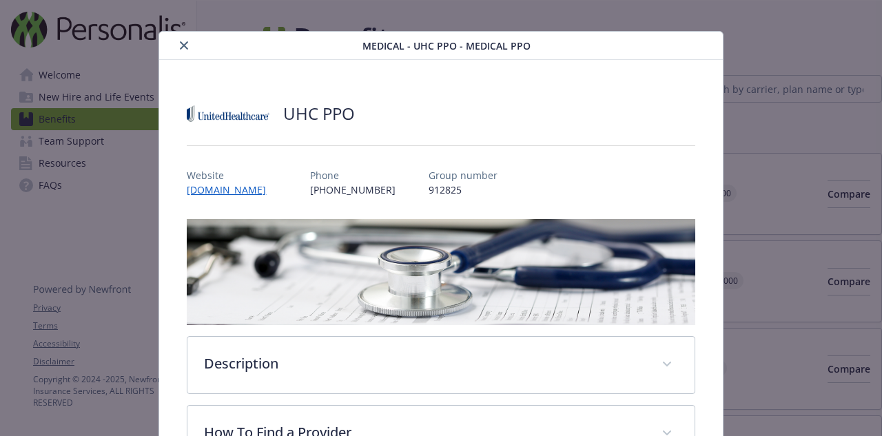 This screenshot has height=436, width=882. I want to click on p: Group number, so click(463, 175).